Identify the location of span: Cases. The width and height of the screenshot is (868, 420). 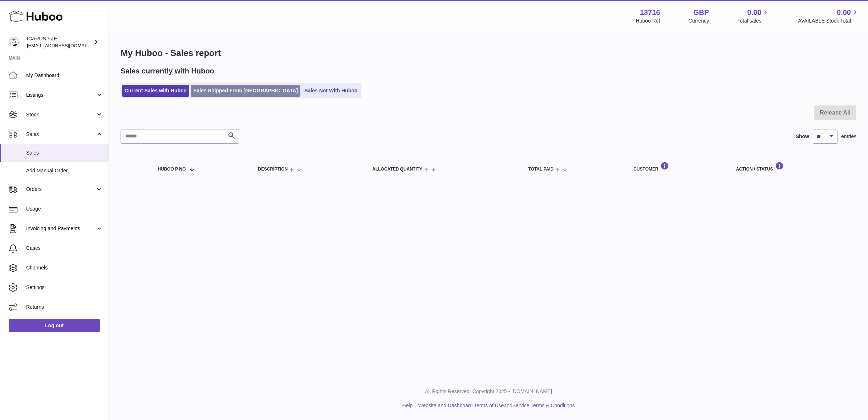
(64, 248).